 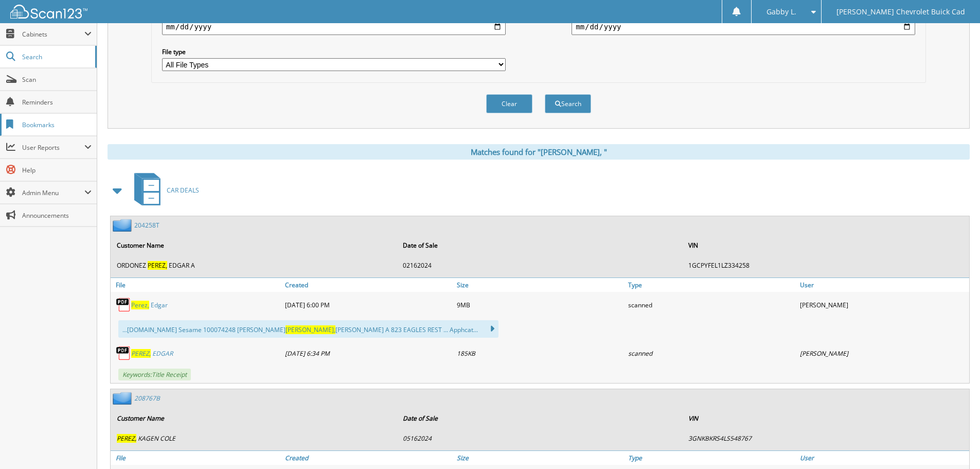 I want to click on input: end, so click(x=744, y=27).